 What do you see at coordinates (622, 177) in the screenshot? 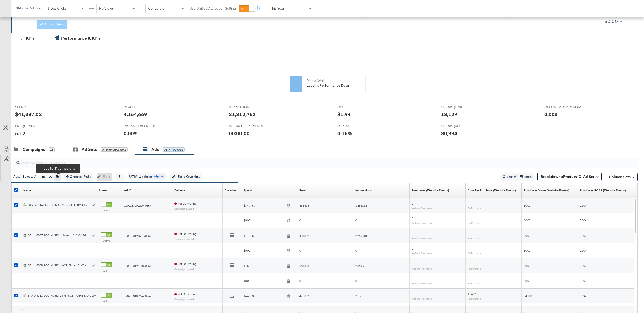
I see `button: Column Sets` at bounding box center [622, 177].